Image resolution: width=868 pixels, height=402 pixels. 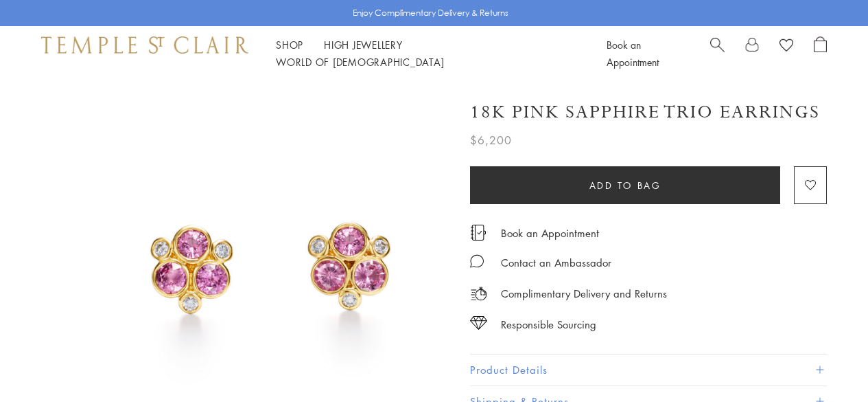 I want to click on a: View Wishlist, so click(x=786, y=47).